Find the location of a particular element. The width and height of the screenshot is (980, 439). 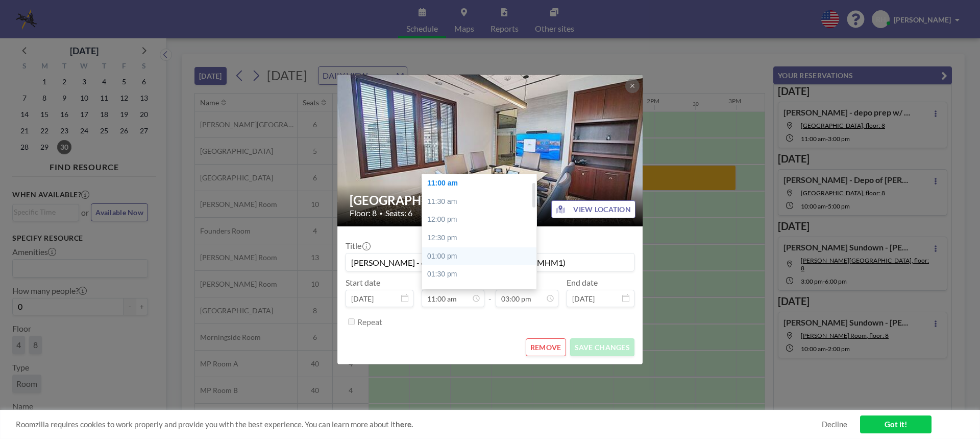

div: 01:30 pm is located at coordinates (482, 274).